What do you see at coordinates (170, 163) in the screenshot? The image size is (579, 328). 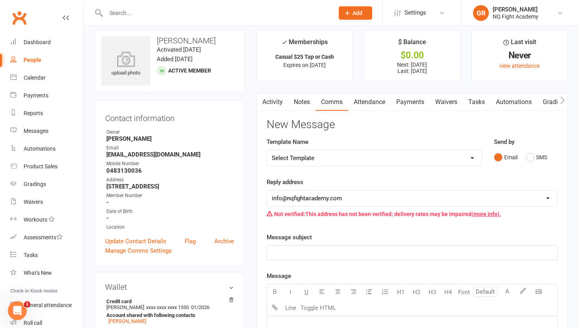 I see `div: Mobile Number` at bounding box center [170, 163].